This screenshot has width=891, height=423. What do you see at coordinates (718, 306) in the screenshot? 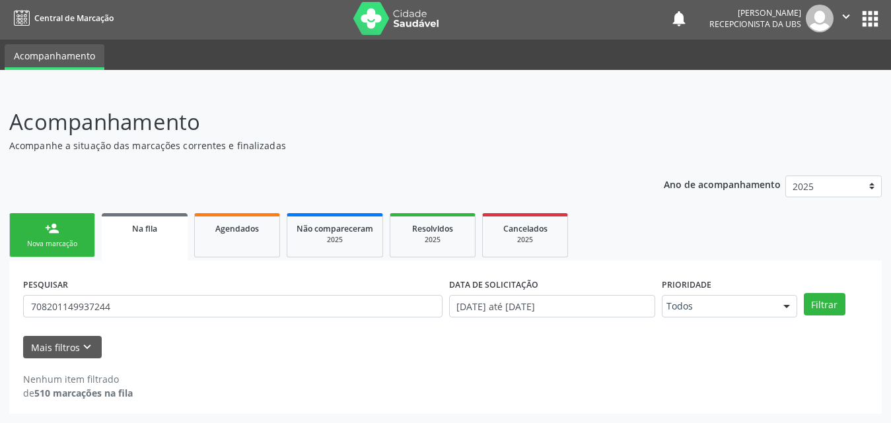
I see `span: Todos` at bounding box center [718, 306].